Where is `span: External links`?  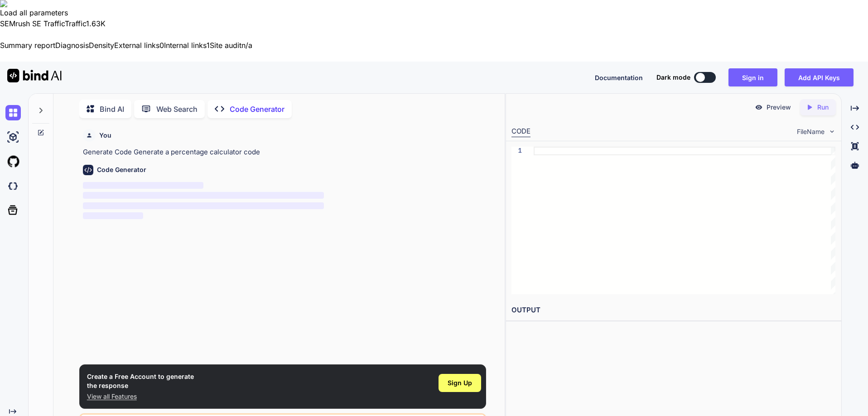
span: External links is located at coordinates (137, 45).